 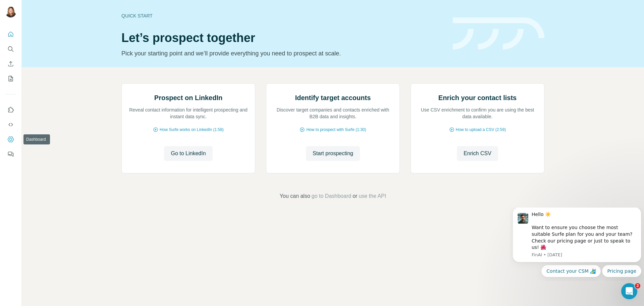 What do you see at coordinates (11, 79) in the screenshot?
I see `button: My lists` at bounding box center [11, 79].